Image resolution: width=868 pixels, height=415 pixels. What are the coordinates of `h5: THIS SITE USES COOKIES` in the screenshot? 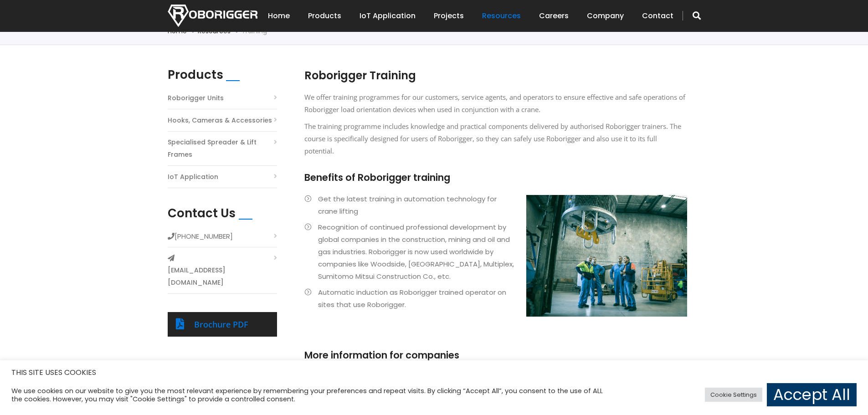 It's located at (434, 373).